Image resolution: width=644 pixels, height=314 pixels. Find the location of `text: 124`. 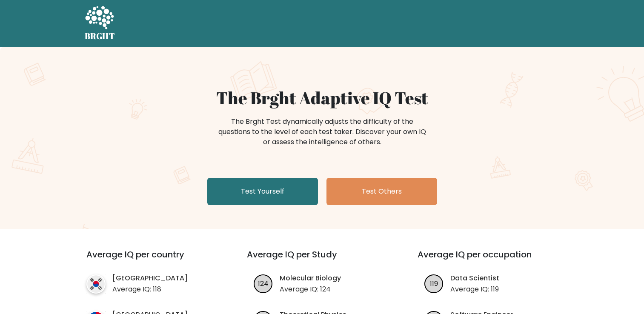

text: 124 is located at coordinates (263, 283).